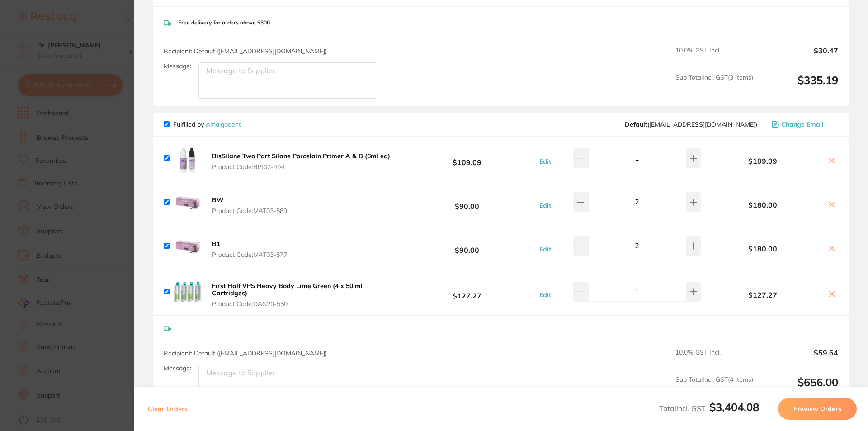 The width and height of the screenshot is (868, 431). What do you see at coordinates (691, 125) in the screenshot?
I see `span: info@amalgadent.com.au` at bounding box center [691, 125].